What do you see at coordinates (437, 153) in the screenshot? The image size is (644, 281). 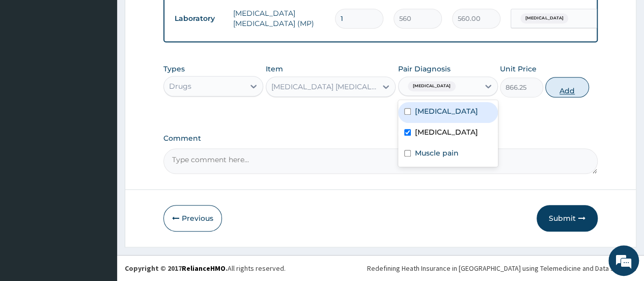 I see `label: Muscle pain` at bounding box center [437, 153].